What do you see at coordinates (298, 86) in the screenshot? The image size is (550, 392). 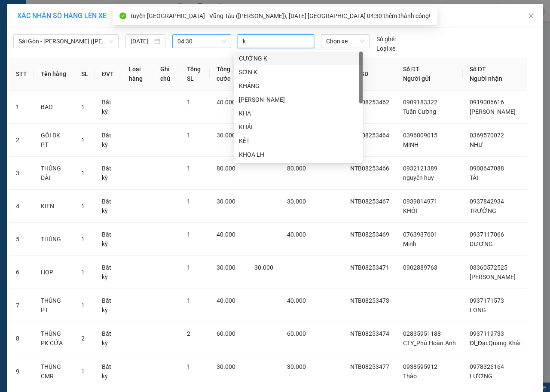 I see `div: KHÁNG` at bounding box center [298, 86].